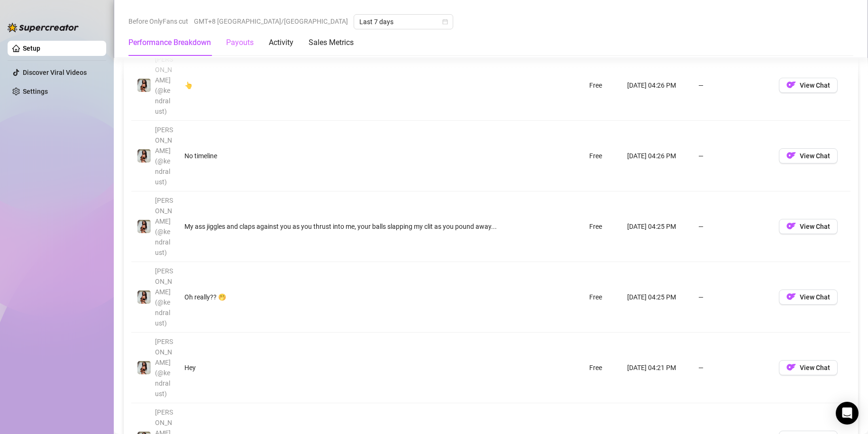  What do you see at coordinates (403, 22) in the screenshot?
I see `span: Last 7 days` at bounding box center [403, 22].